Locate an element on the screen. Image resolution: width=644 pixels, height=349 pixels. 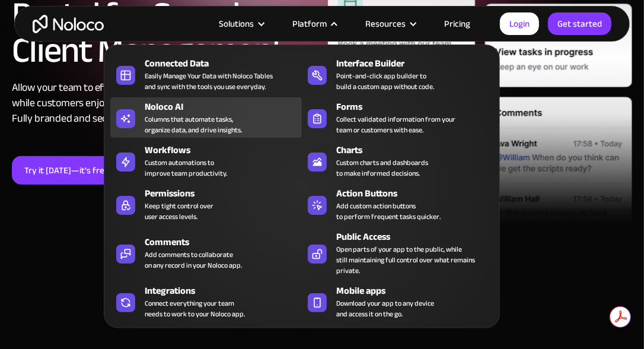
a: WorkflowsCustom automations toimprove team productivity. is located at coordinates (206, 161).